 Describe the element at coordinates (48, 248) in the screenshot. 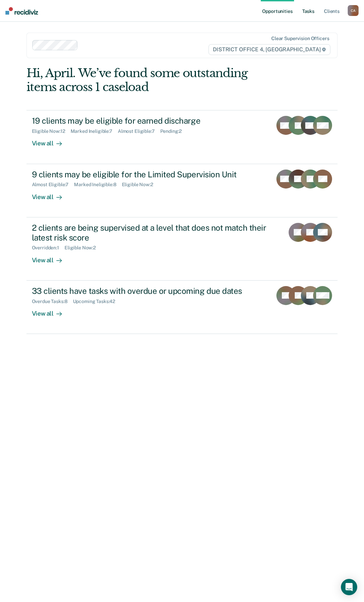

I see `div: Overridden : 1` at that location.